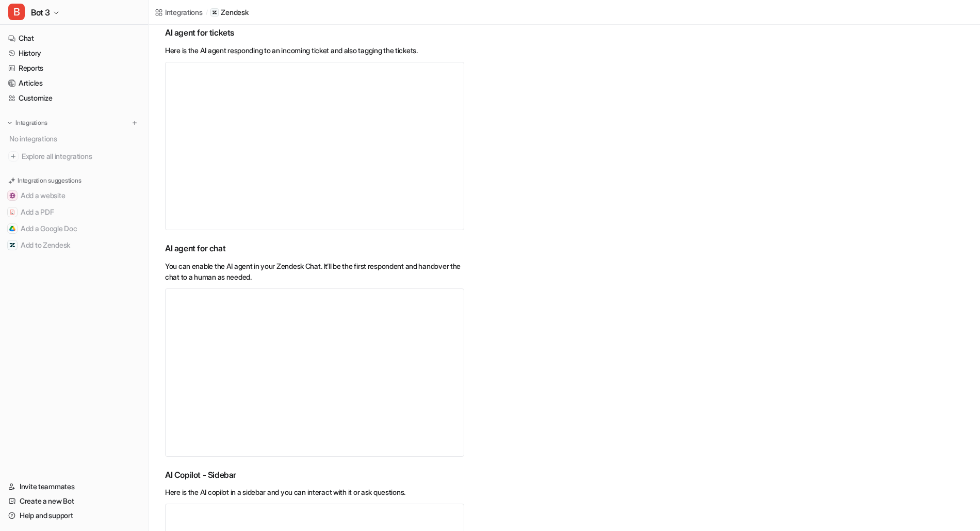 This screenshot has height=531, width=980. What do you see at coordinates (235, 12) in the screenshot?
I see `p: Zendesk` at bounding box center [235, 12].